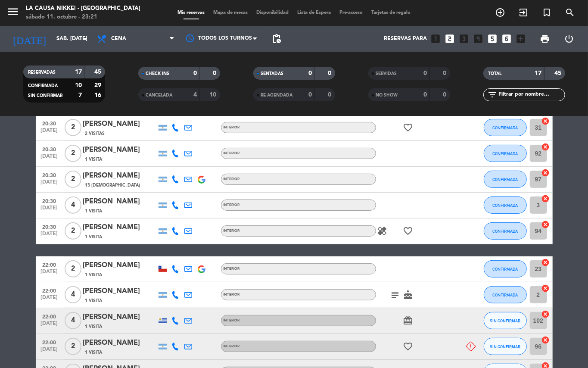 This screenshot has height=368, width=588. What do you see at coordinates (383, 231) in the screenshot?
I see `i: healing` at bounding box center [383, 231].